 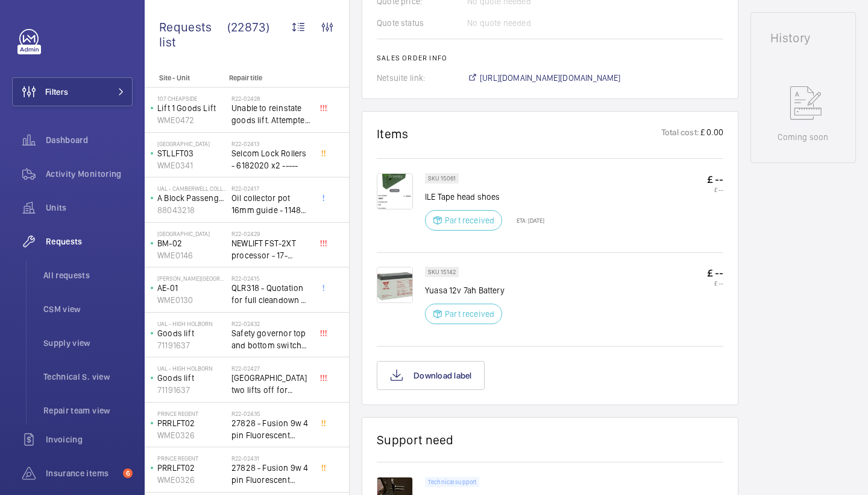 What do you see at coordinates (88, 275) in the screenshot?
I see `span: All requests` at bounding box center [88, 275].